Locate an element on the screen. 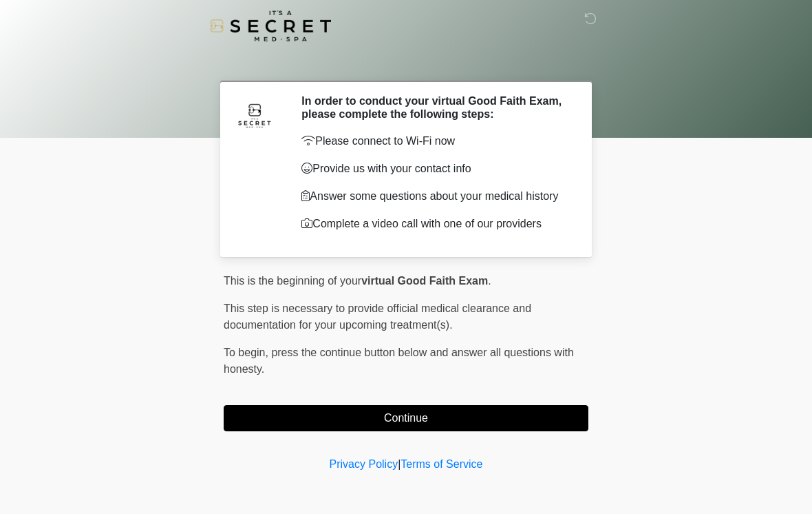 The image size is (812, 514). a: Terms of Service is located at coordinates (441, 463).